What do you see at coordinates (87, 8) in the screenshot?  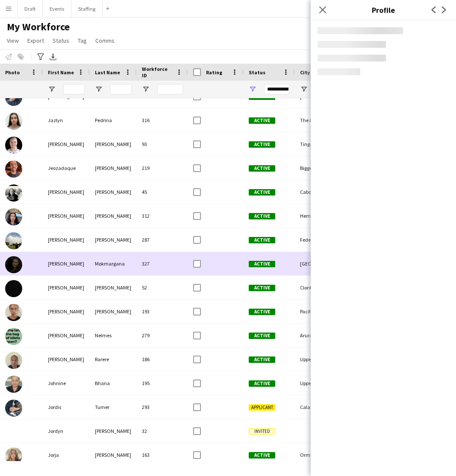 I see `button: Staffing` at bounding box center [87, 8].